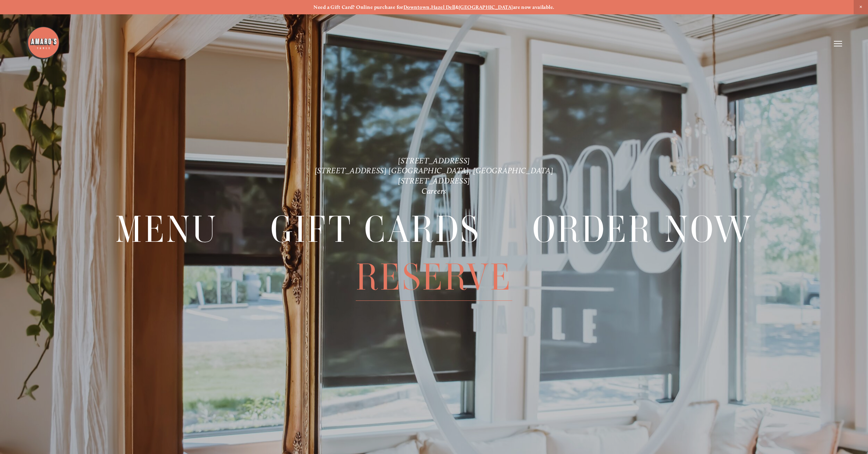  Describe the element at coordinates (443, 7) in the screenshot. I see `strong: Hazel Dell` at that location.